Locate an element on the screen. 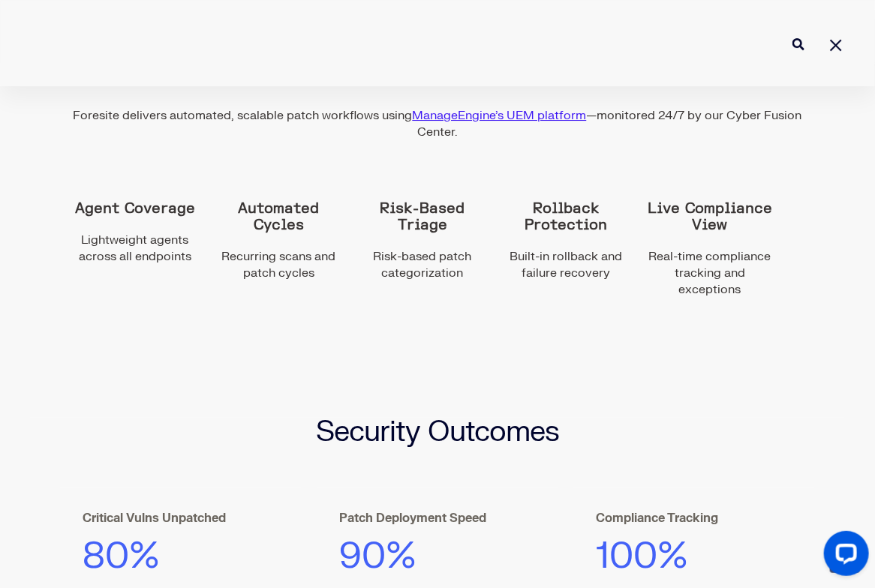 The image size is (875, 588). span: 90% is located at coordinates (378, 556).